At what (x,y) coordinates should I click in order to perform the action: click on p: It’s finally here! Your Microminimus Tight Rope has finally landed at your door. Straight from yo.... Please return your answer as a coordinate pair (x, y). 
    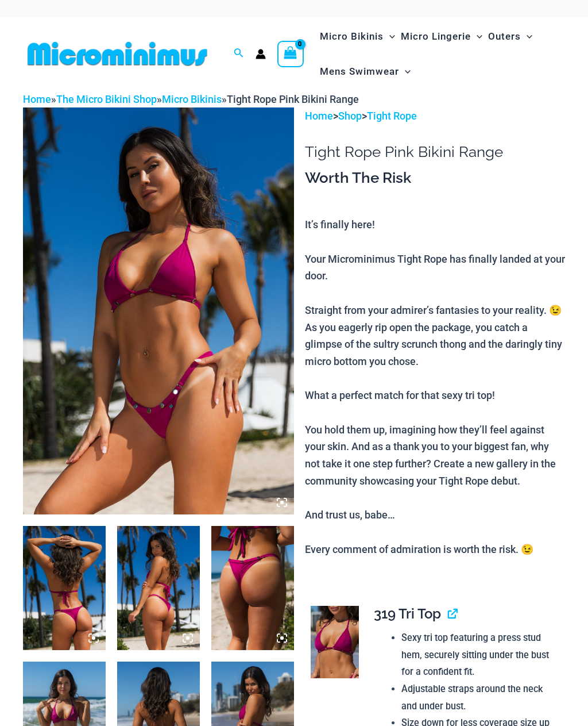
    Looking at the image, I should click on (435, 386).